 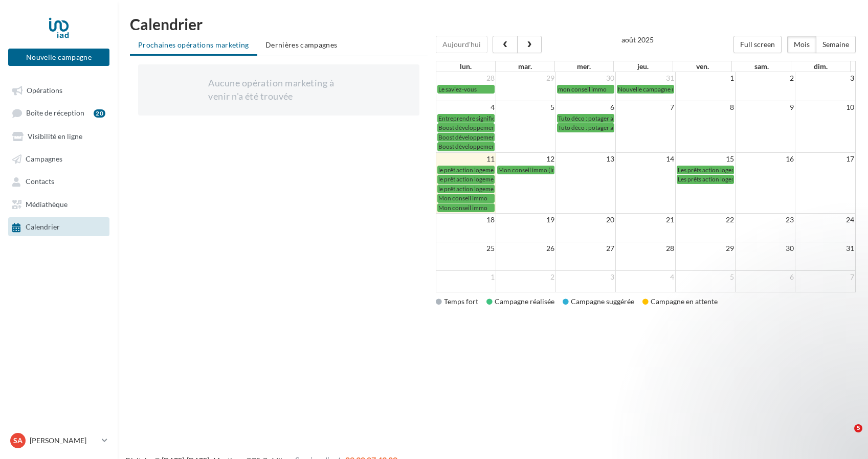 I want to click on div: Temps fort, so click(x=456, y=302).